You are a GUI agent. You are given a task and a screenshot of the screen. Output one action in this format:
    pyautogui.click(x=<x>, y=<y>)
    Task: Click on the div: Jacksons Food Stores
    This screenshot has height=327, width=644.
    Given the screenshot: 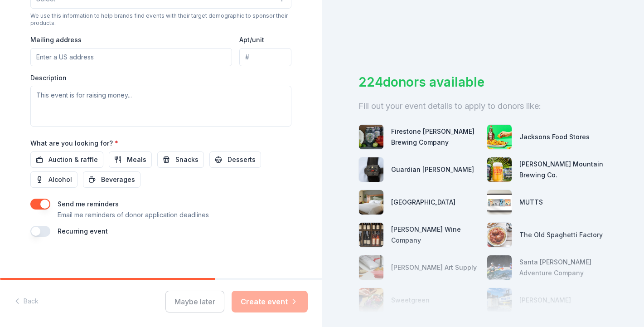 What is the action you would take?
    pyautogui.click(x=555, y=138)
    